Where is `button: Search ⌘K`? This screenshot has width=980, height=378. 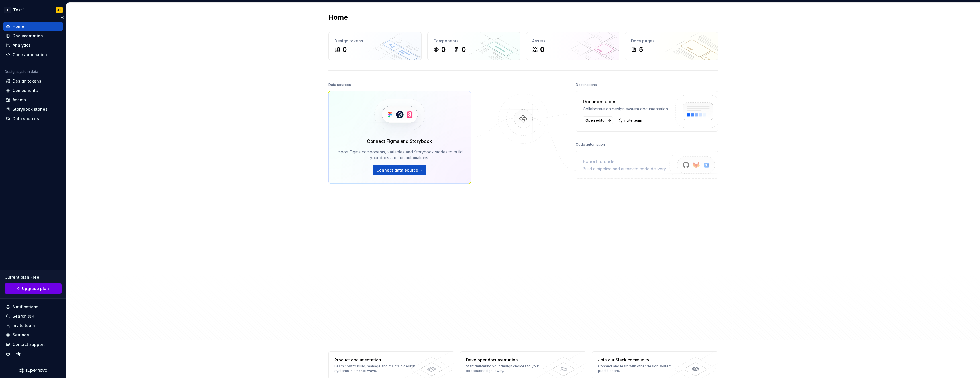 button: Search ⌘K is located at coordinates (33, 316).